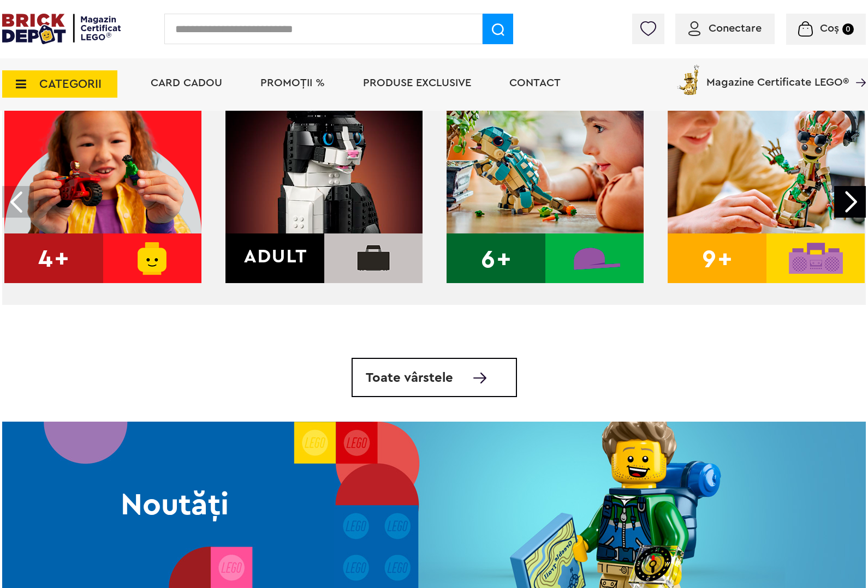 This screenshot has height=588, width=868. What do you see at coordinates (535, 83) in the screenshot?
I see `a: Contact` at bounding box center [535, 83].